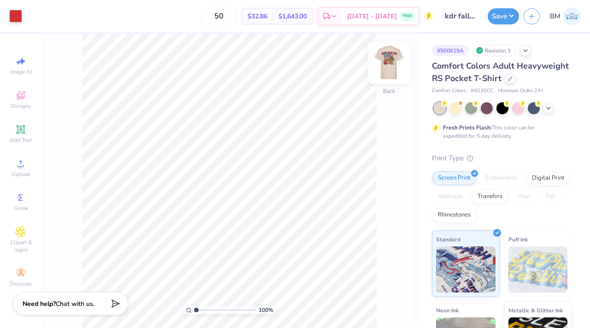 The height and width of the screenshot is (328, 590). What do you see at coordinates (555, 16) in the screenshot?
I see `span: BM` at bounding box center [555, 16].